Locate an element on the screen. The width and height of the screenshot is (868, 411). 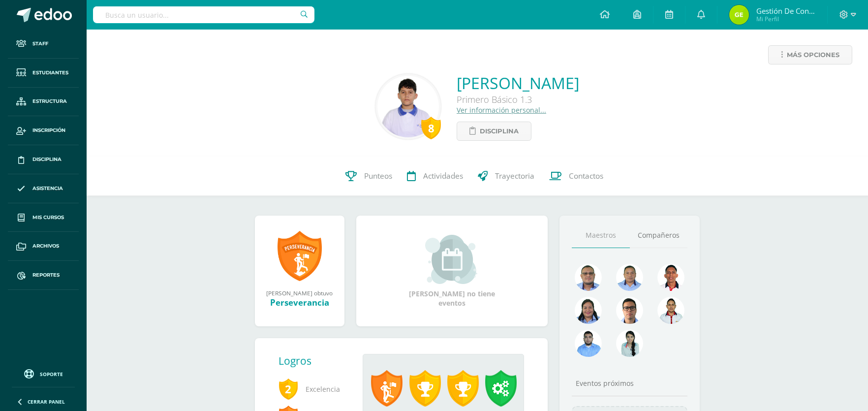
a: Staff is located at coordinates (43, 44).